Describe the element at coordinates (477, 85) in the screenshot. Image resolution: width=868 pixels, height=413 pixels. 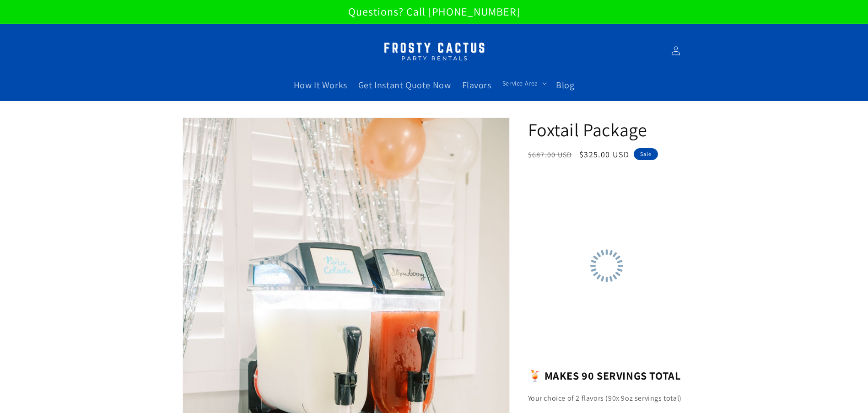
I see `span: Flavors` at that location.